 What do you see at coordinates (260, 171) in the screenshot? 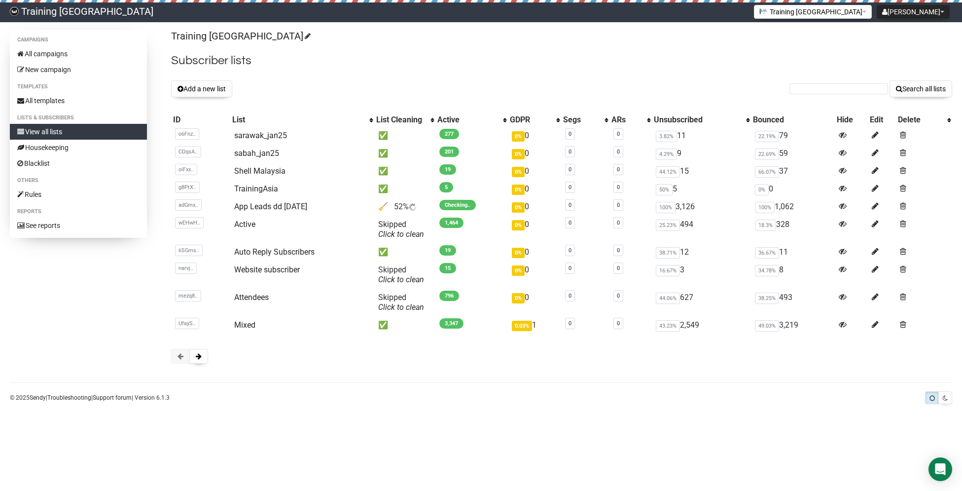
I see `a: Shell Malaysia` at bounding box center [260, 171].